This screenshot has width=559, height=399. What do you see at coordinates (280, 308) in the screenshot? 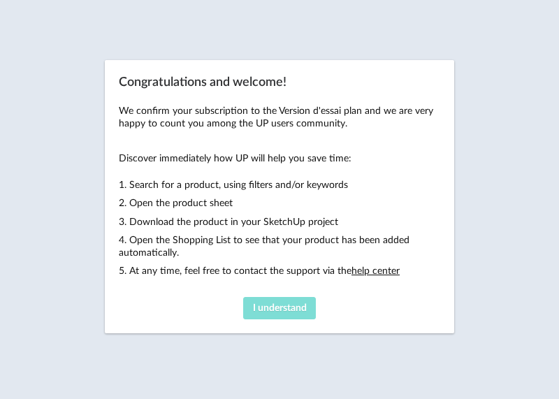
I see `span: I understand` at bounding box center [280, 308].